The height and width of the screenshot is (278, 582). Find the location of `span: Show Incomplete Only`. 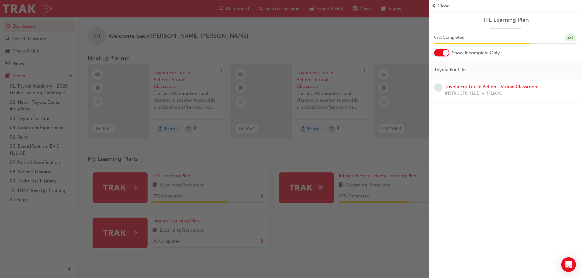

span: Show Incomplete Only is located at coordinates (476, 53).